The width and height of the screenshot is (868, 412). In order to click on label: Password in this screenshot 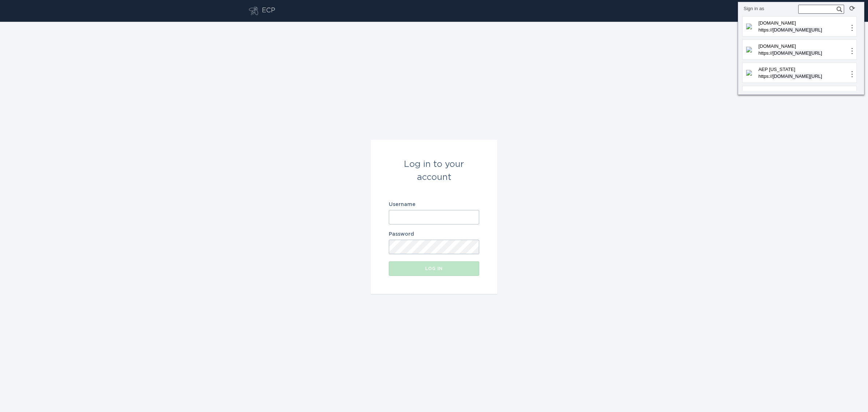, I will do `click(434, 234)`.